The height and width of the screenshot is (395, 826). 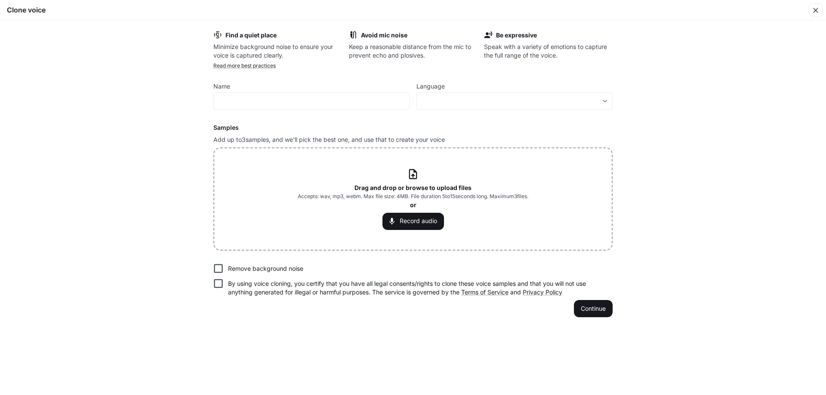 What do you see at coordinates (431, 86) in the screenshot?
I see `p: Language` at bounding box center [431, 86].